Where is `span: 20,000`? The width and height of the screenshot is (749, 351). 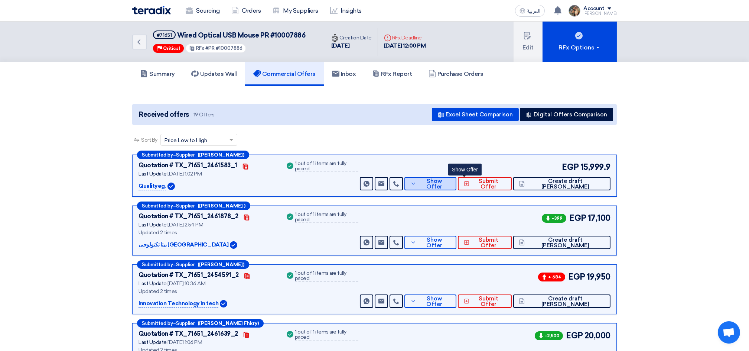
span: 20,000 is located at coordinates (598, 335).